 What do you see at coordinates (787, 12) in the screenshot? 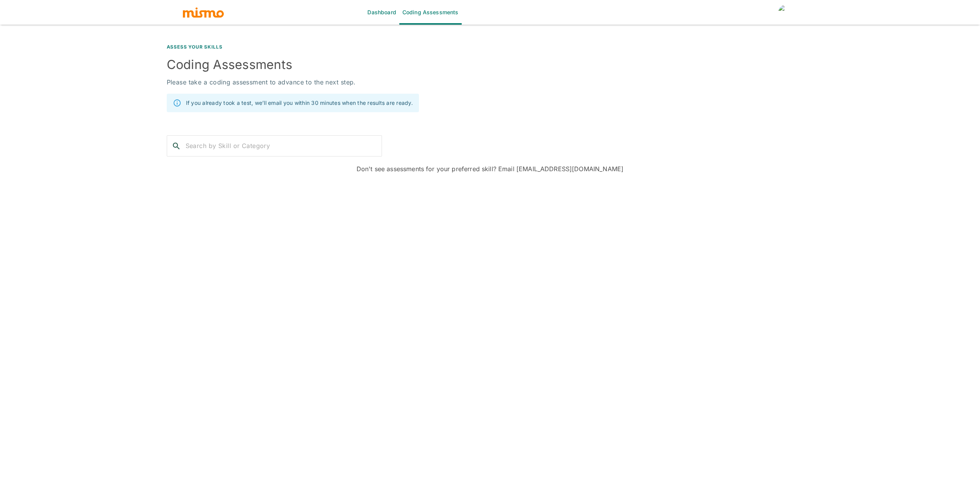
I see `img: Edward Rosado` at bounding box center [787, 12].